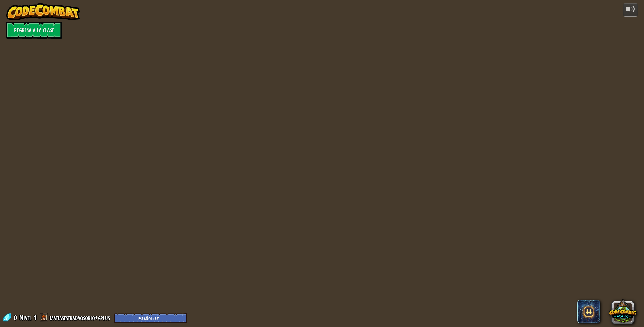  What do you see at coordinates (25, 317) in the screenshot?
I see `span: Nivel` at bounding box center [25, 317].